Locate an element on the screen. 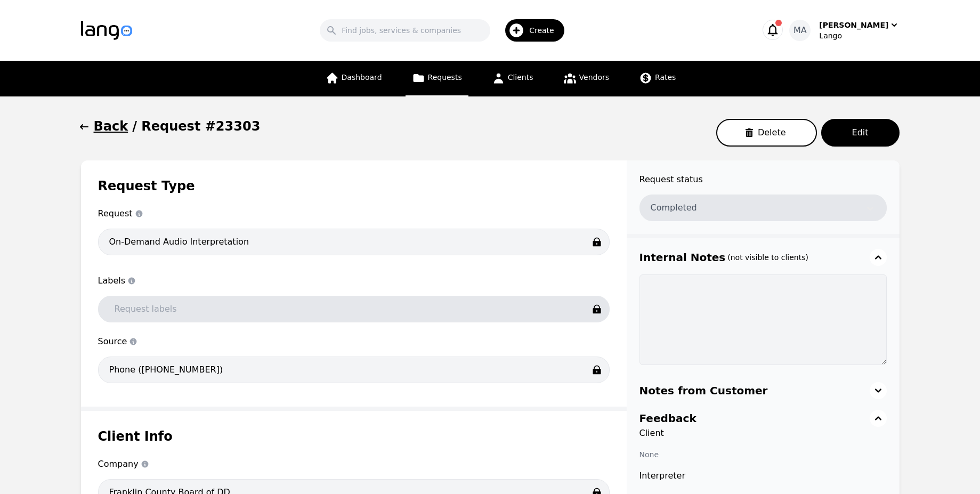  span: Vendors is located at coordinates (594, 77).